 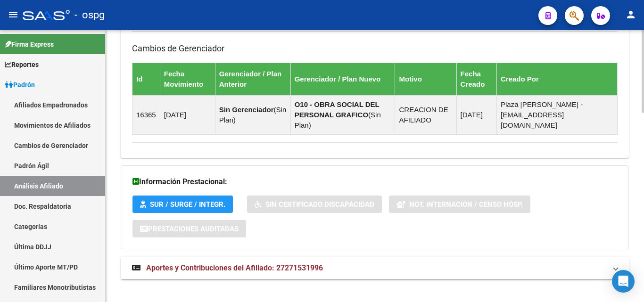 What do you see at coordinates (234, 268) in the screenshot?
I see `span: Aportes y Contribuciones del Afiliado: 27271531996` at bounding box center [234, 268].